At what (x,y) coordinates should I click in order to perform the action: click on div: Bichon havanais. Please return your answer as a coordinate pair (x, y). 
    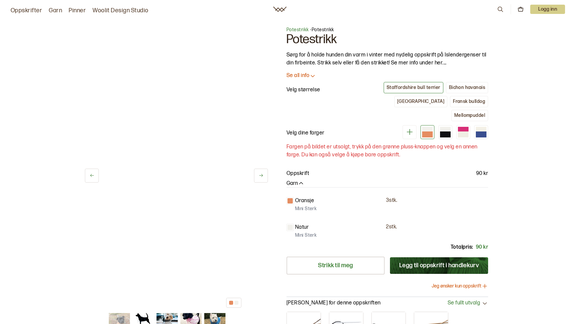
    Looking at the image, I should click on (467, 88).